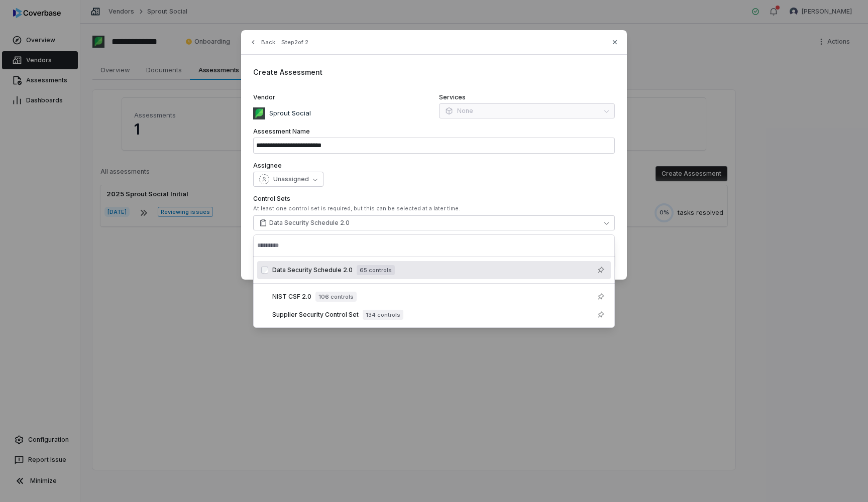 The image size is (868, 502). Describe the element at coordinates (527, 97) in the screenshot. I see `label: Services` at that location.